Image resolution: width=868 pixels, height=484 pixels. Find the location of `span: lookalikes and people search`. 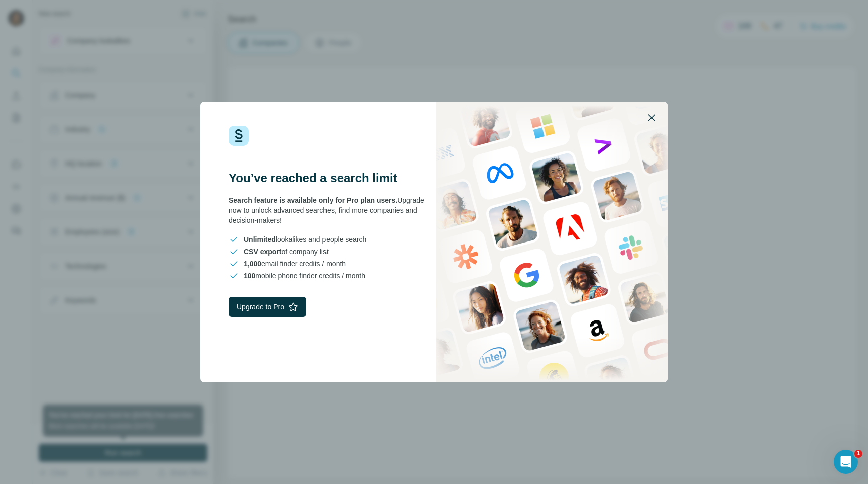

span: lookalikes and people search is located at coordinates (305, 240).